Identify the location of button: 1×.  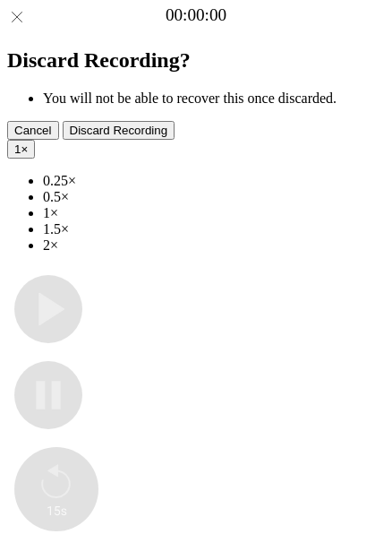
(20, 149).